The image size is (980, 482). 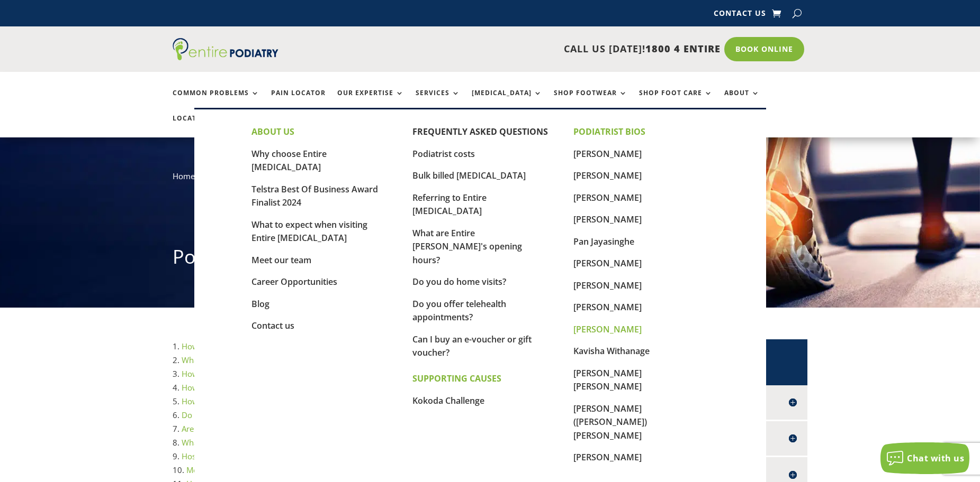 What do you see at coordinates (740, 15) in the screenshot?
I see `a: Contact Us` at bounding box center [740, 15].